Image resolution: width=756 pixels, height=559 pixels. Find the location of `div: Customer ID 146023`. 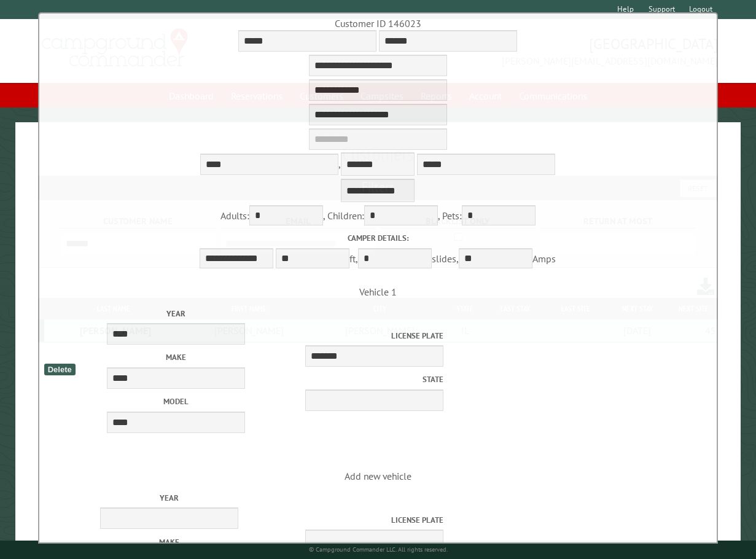

div: Customer ID 146023 is located at coordinates (378, 24).